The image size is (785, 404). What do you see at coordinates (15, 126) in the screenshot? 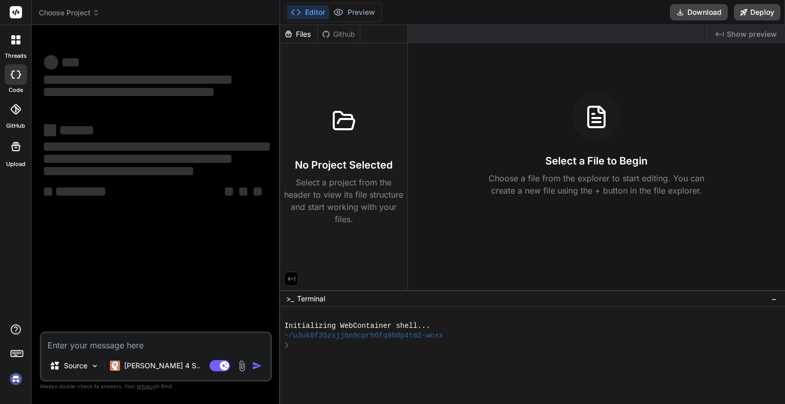
I see `label: GitHub` at bounding box center [15, 126].